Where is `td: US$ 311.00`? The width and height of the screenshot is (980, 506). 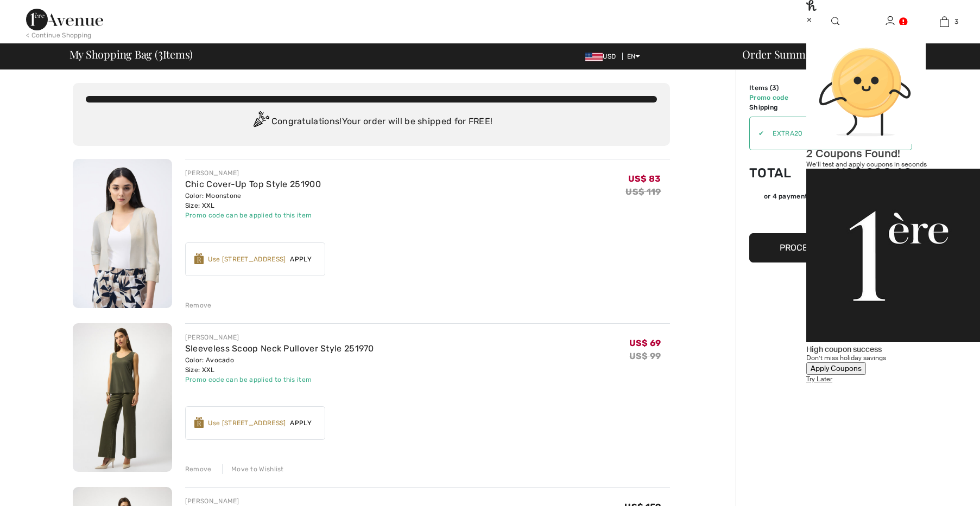 td: US$ 311.00 is located at coordinates (859, 88).